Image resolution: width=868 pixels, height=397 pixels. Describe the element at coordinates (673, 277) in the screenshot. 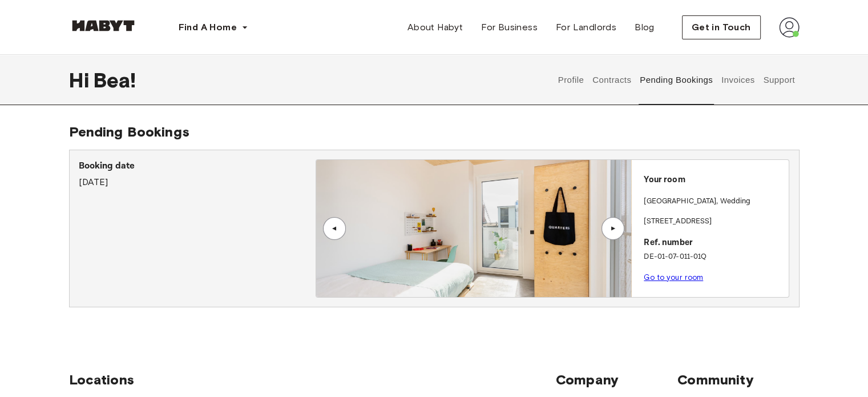

I see `a: Go to your room` at that location.